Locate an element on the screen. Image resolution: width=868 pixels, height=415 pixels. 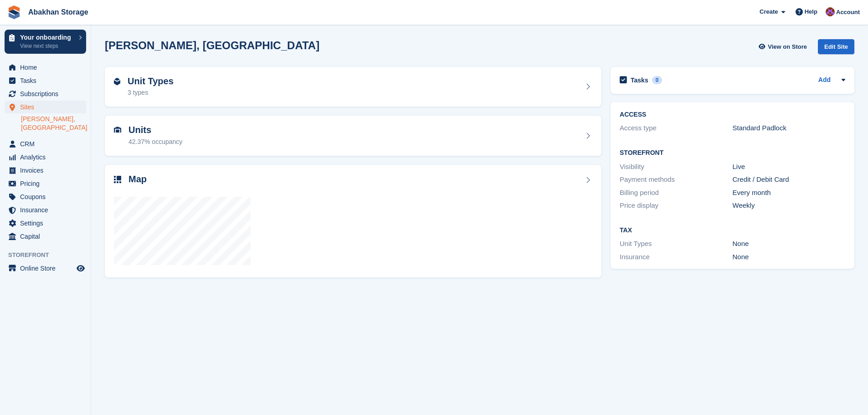
div: Access type is located at coordinates (676, 128).